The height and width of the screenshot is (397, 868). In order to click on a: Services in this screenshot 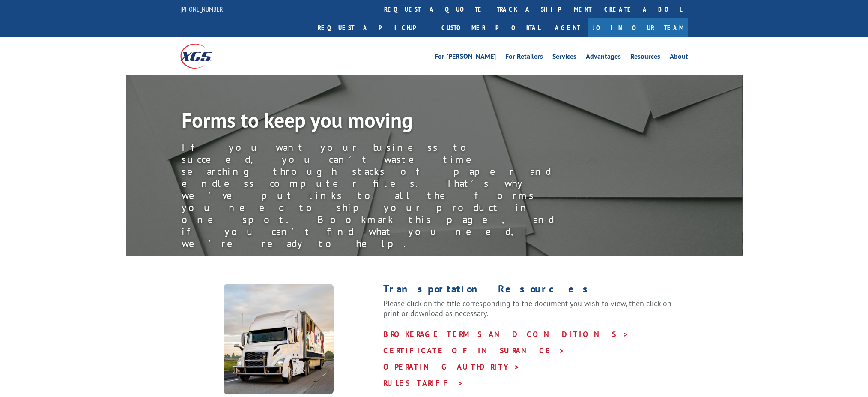, I will do `click(564, 58)`.